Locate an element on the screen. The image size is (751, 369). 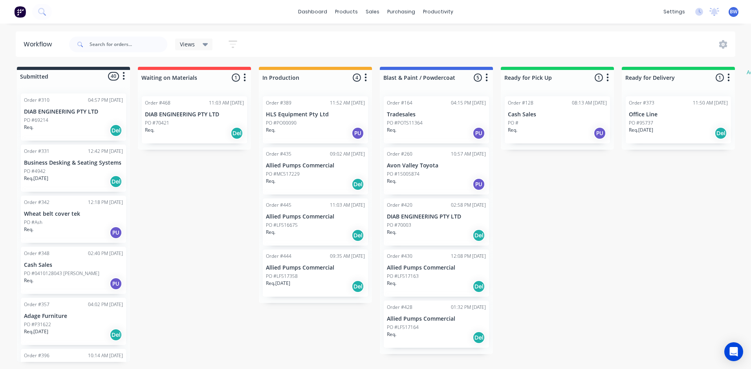
input: Search for orders... is located at coordinates (128, 44).